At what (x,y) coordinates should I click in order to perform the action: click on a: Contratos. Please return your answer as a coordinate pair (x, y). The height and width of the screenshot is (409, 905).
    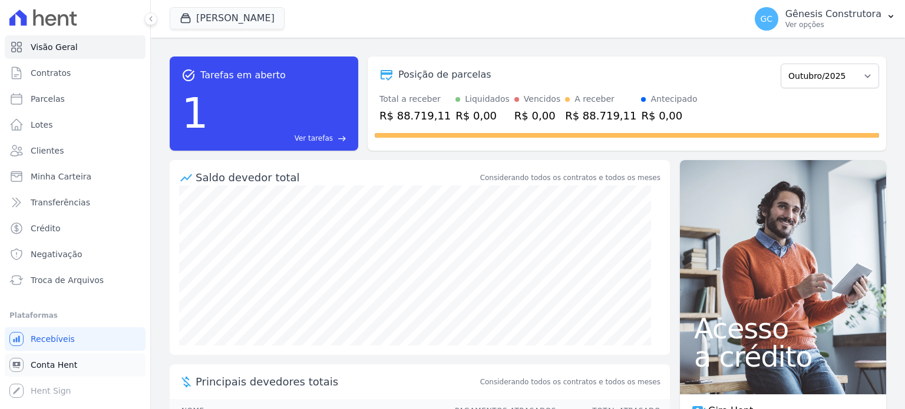
    Looking at the image, I should click on (75, 73).